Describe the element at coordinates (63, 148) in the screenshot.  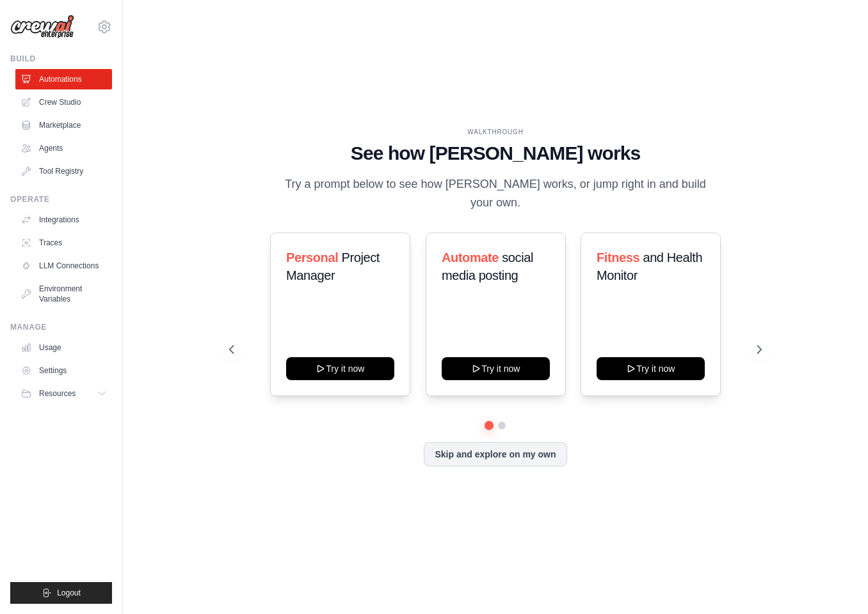
I see `a: Agents` at that location.